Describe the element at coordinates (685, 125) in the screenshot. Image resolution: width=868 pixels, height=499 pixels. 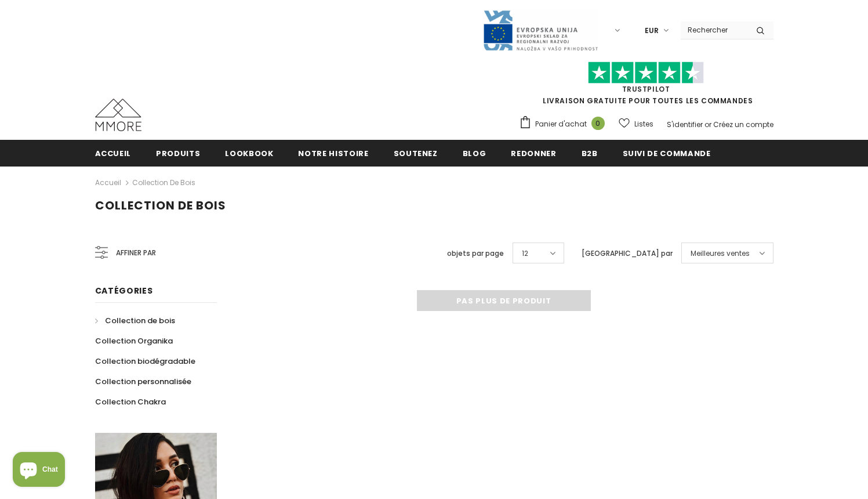
I see `a: S'identifier` at that location.